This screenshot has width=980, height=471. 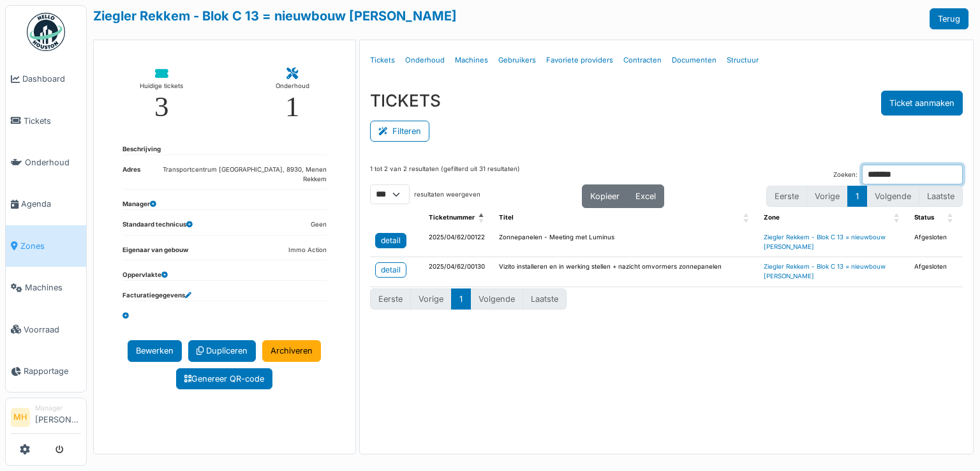 What do you see at coordinates (53, 329) in the screenshot?
I see `span: Voorraad` at bounding box center [53, 329].